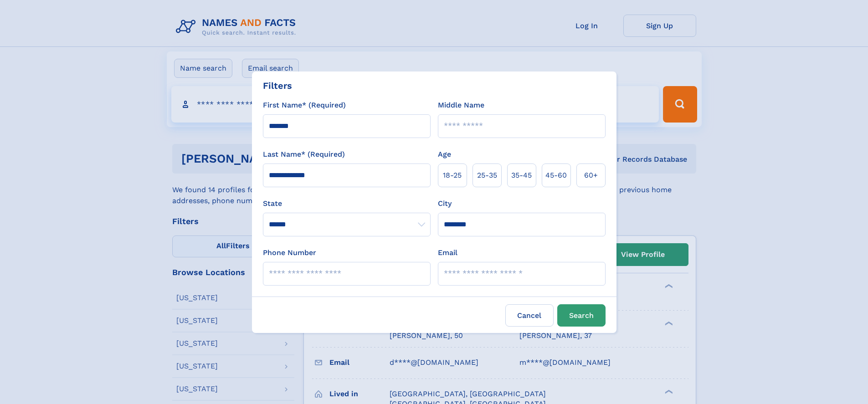 This screenshot has width=868, height=404. Describe the element at coordinates (445, 204) in the screenshot. I see `label: City` at that location.